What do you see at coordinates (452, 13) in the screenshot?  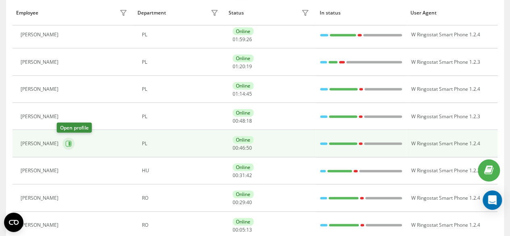 I see `div: User Agent` at bounding box center [452, 13].